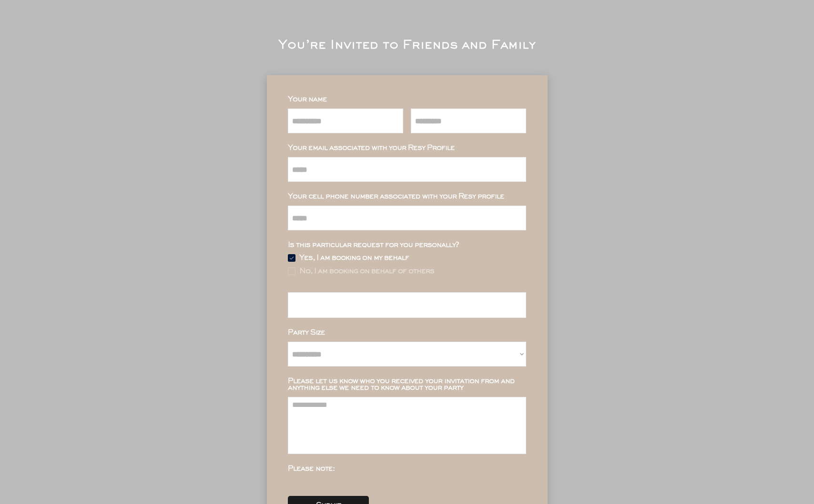  What do you see at coordinates (407, 197) in the screenshot?
I see `div: Your cell phone number associated with your Resy profile` at bounding box center [407, 197].